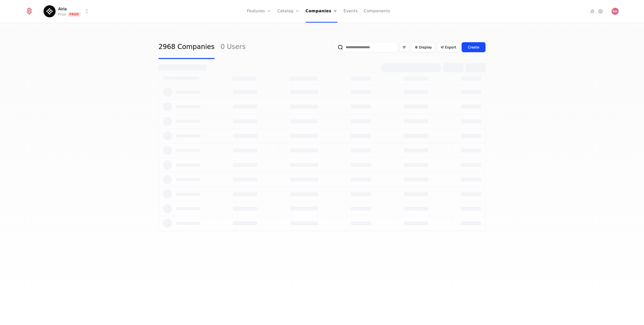 This screenshot has width=644, height=325. What do you see at coordinates (448, 47) in the screenshot?
I see `button: Export` at bounding box center [448, 47].